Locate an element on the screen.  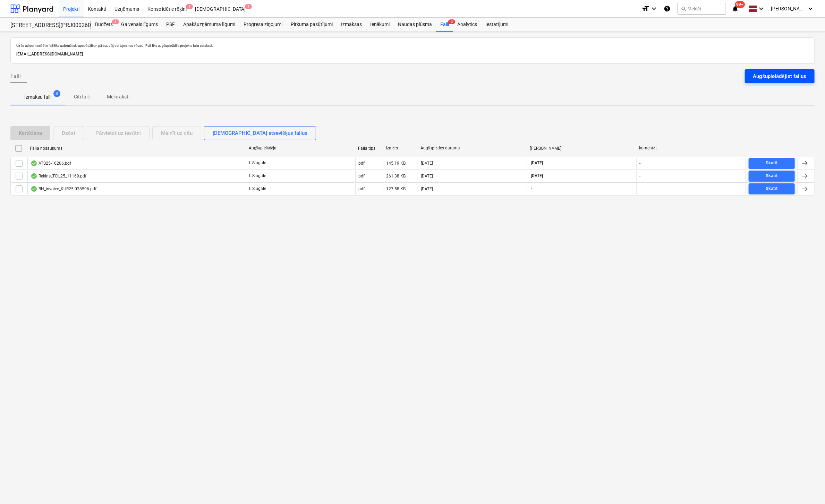
button: Augšupielādējiet failus is located at coordinates (779, 76).